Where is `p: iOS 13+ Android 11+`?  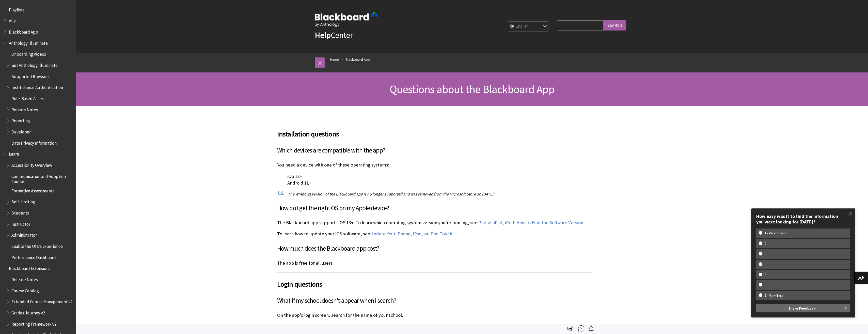
p: iOS 13+ Android 11+ is located at coordinates (435, 180).